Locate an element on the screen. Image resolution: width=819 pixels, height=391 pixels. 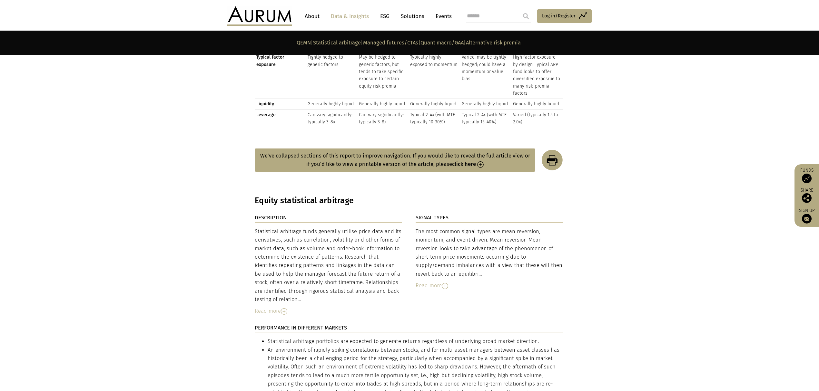
td: Typically highly exposed to momentum is located at coordinates (434, 75).